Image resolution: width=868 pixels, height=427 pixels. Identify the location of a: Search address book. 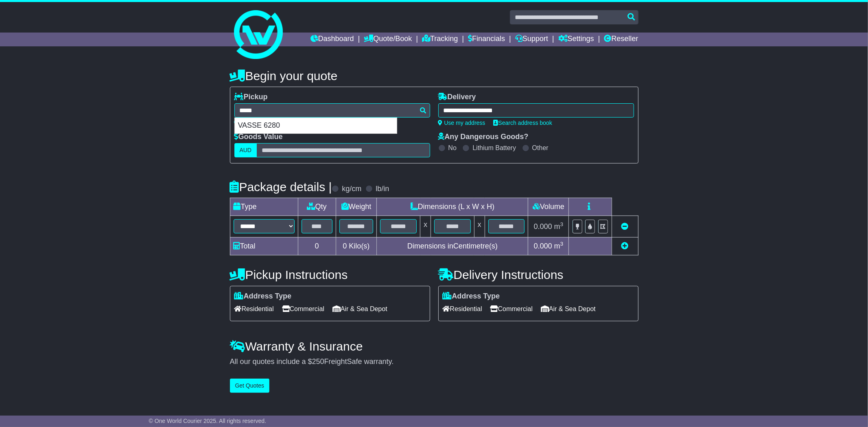
(523, 123).